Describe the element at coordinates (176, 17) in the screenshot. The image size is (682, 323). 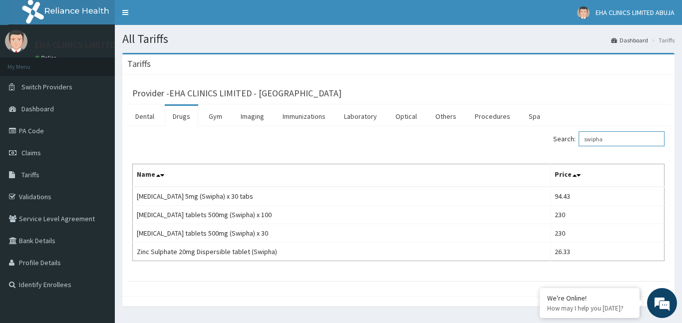
I see `div: Minimize live chat window` at that location.